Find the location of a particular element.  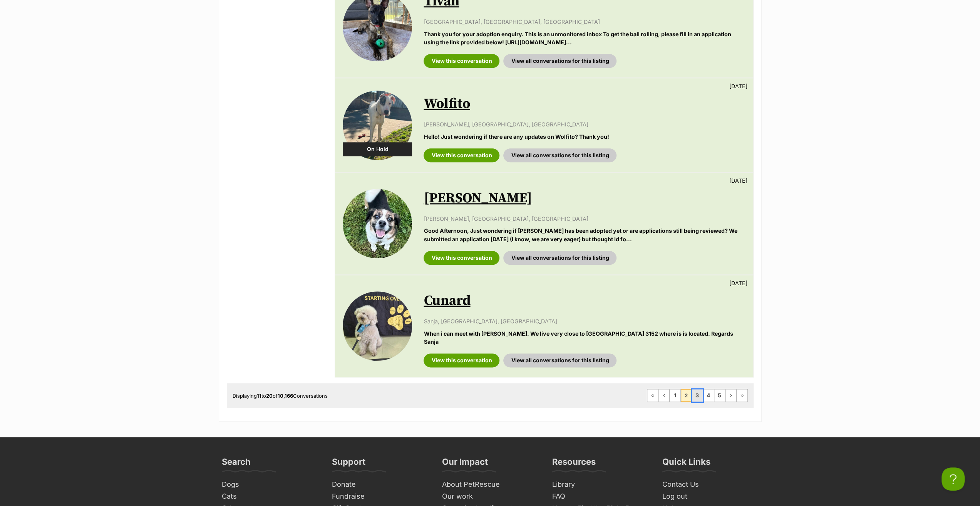

a: Page 3 is located at coordinates (697, 395).